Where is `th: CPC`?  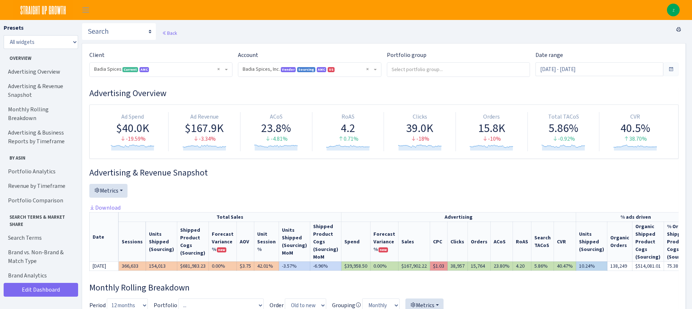 th: CPC is located at coordinates (439, 242).